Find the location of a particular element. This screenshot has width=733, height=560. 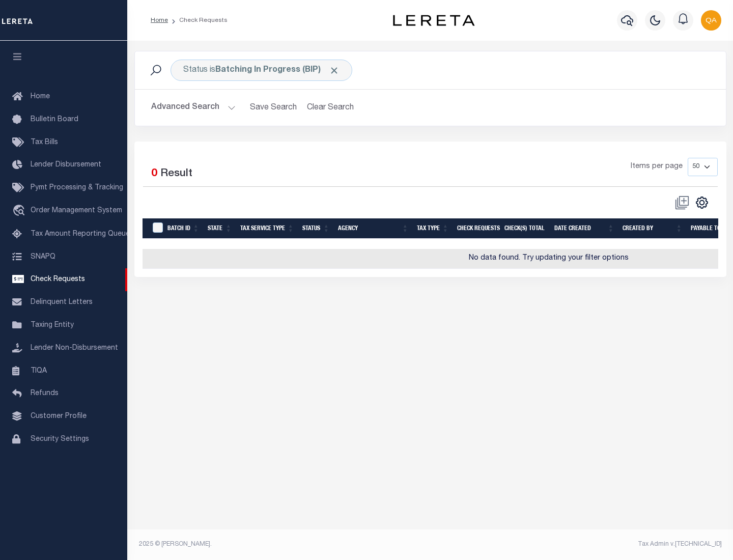

span: Home is located at coordinates (40, 97).